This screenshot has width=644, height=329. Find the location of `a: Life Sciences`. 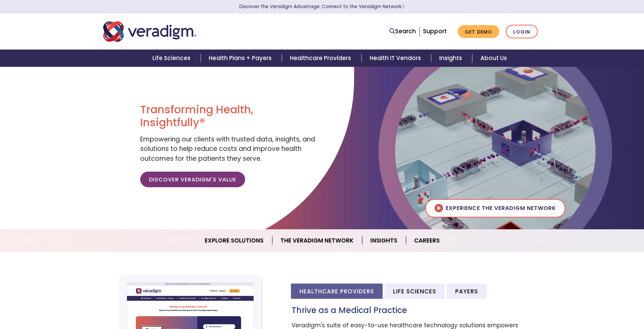

a: Life Sciences is located at coordinates (173, 58).